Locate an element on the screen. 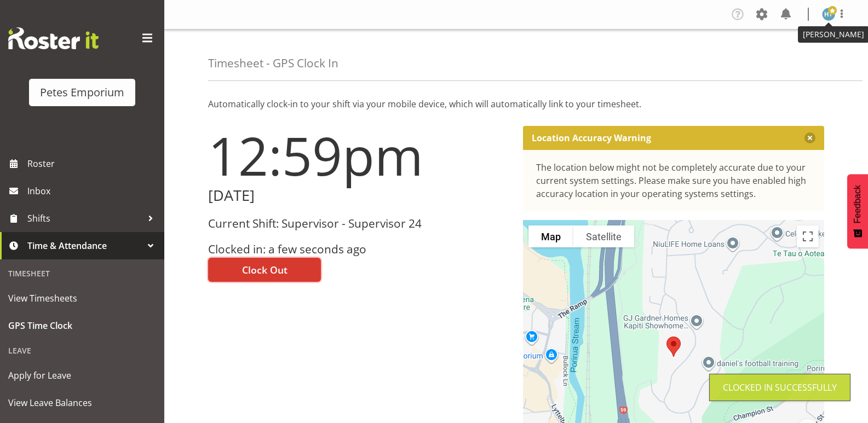 The image size is (868, 423). div: The location below might not be completely accurate due to your current system settings. Please m... is located at coordinates (674, 181).